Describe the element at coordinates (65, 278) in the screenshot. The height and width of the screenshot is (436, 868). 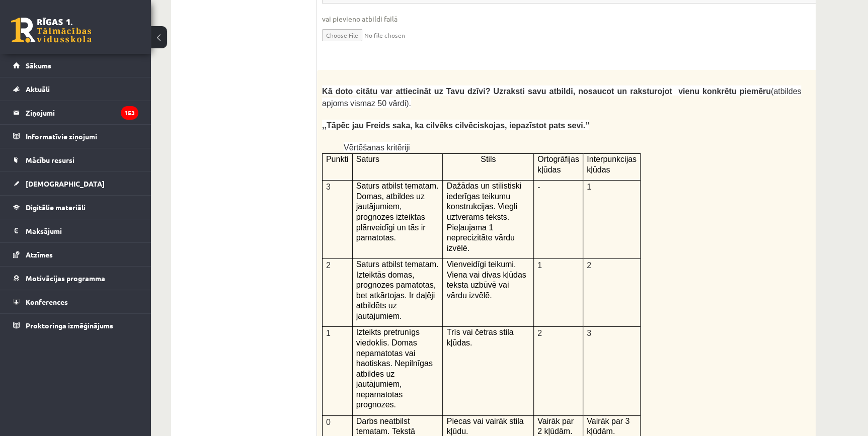
I see `span: Motivācijas programma` at that location.